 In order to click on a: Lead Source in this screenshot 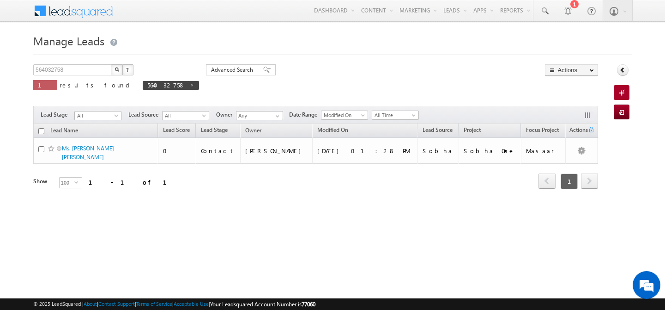, I will do `click(437, 131)`.